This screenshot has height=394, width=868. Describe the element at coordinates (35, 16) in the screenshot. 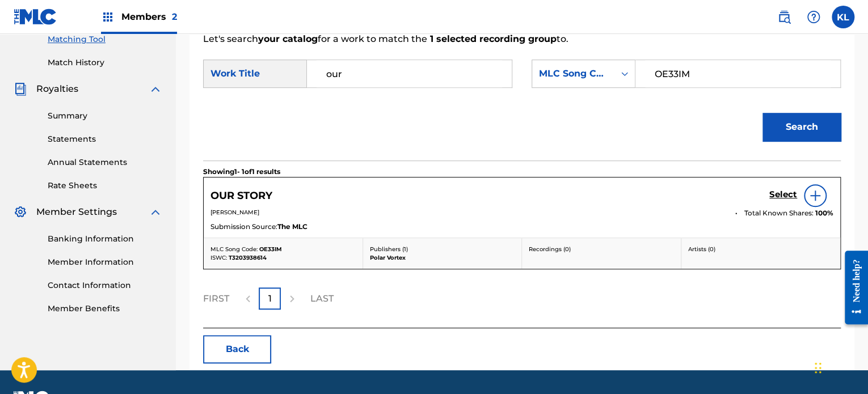

I see `img: MLC Logo` at that location.